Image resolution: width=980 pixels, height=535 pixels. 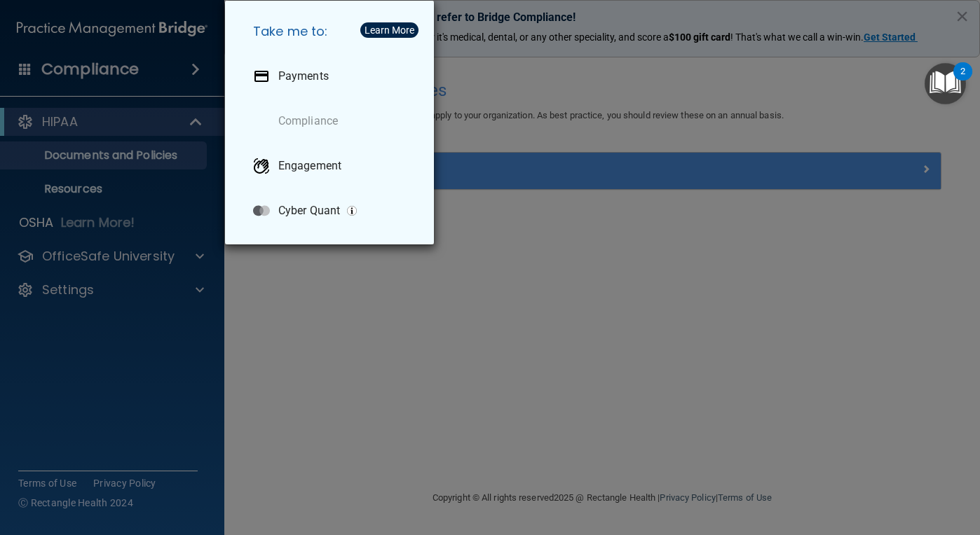 I want to click on p: Payments, so click(x=303, y=76).